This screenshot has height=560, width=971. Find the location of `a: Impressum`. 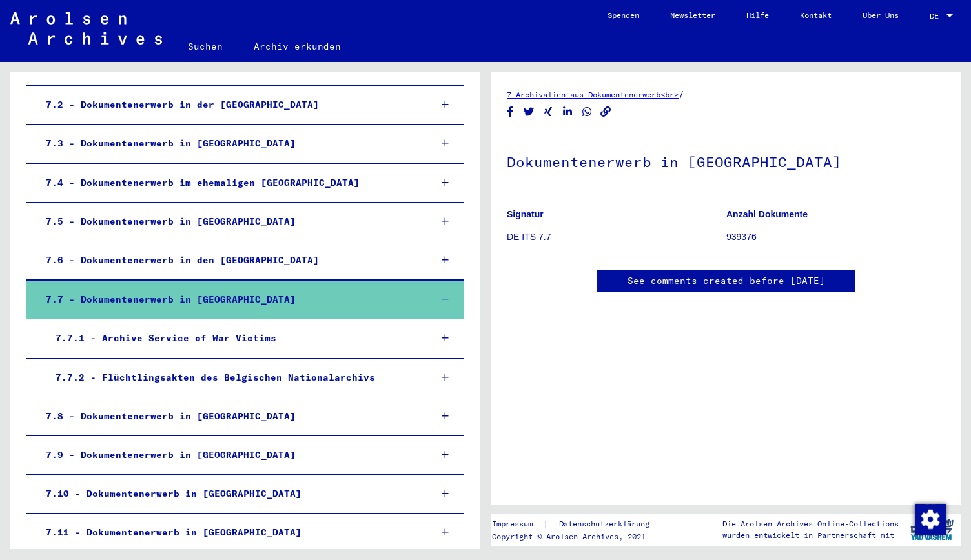

a: Impressum is located at coordinates (517, 524).